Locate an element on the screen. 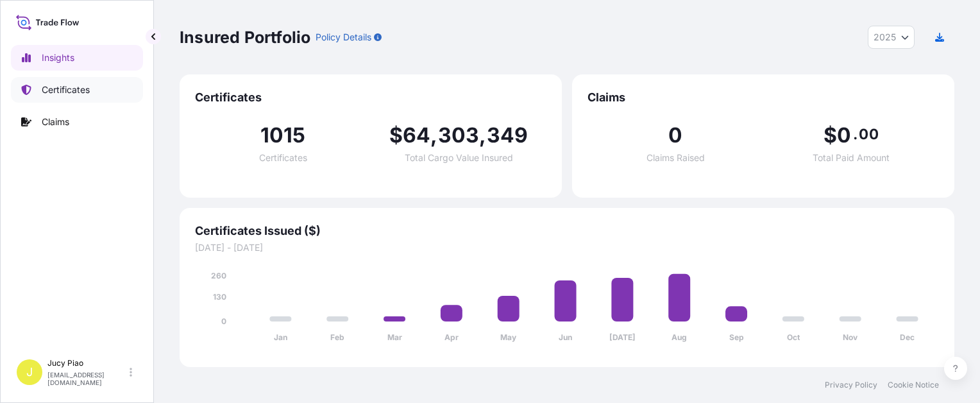  a: Privacy Policy is located at coordinates (851, 385).